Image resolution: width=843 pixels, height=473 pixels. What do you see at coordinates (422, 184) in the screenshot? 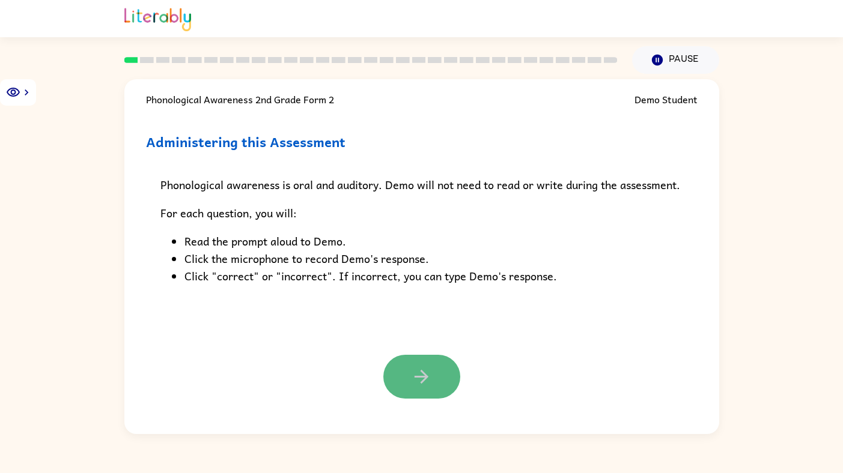
I see `p: Phonological awareness is oral and auditory. Demo will not need to read or write during the asses...` at bounding box center [422, 184].